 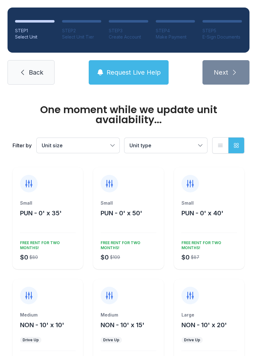 What do you see at coordinates (22, 145) in the screenshot?
I see `div: Filter by` at bounding box center [22, 145].